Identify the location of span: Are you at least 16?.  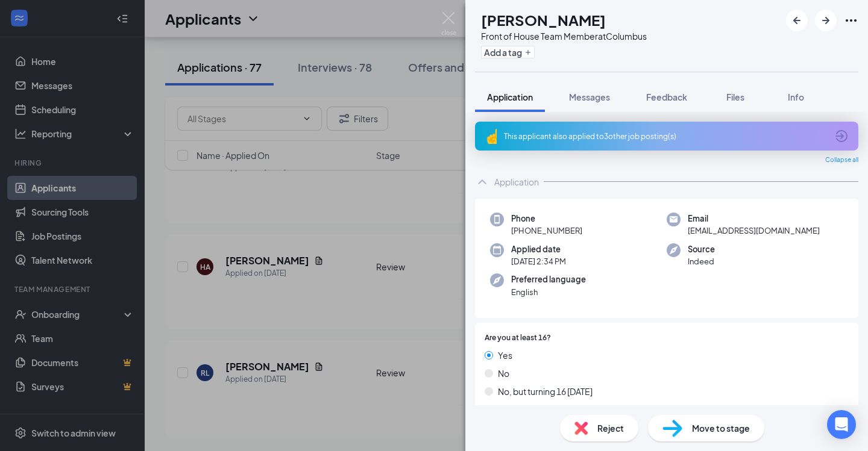
(517, 338).